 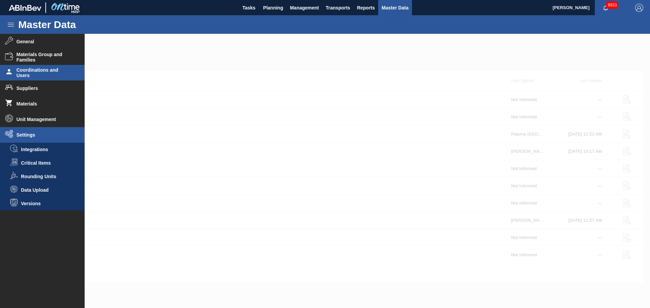 I want to click on span: Materials Group and Families, so click(x=44, y=57).